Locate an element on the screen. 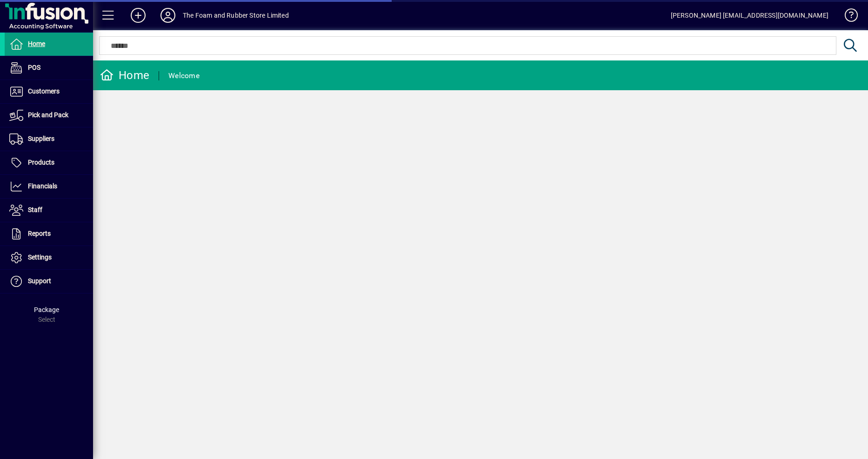 This screenshot has width=868, height=459. a: Staff is located at coordinates (49, 210).